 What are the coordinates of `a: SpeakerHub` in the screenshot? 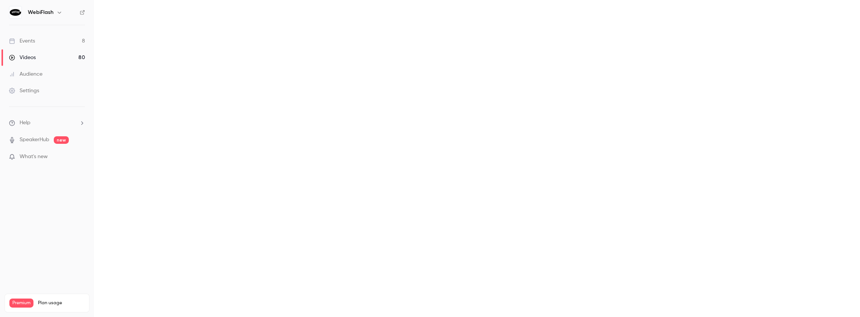 It's located at (34, 139).